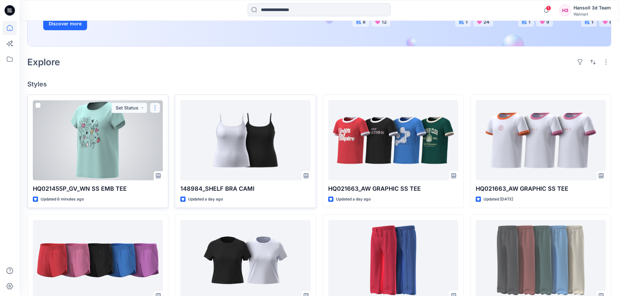  Describe the element at coordinates (245, 140) in the screenshot. I see `a: 148984_SHELF BRA CAMI` at that location.